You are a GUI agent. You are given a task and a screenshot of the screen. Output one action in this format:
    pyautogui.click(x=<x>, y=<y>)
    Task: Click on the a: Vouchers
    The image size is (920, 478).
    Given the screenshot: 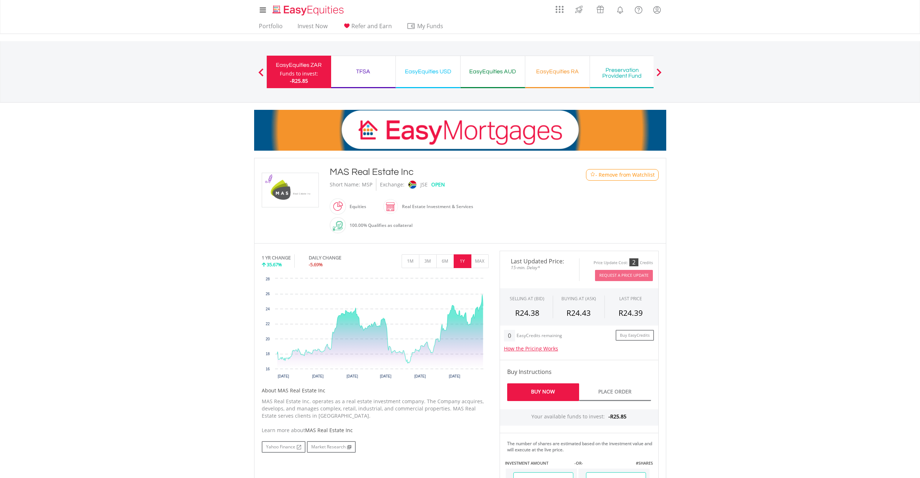 What is the action you would take?
    pyautogui.click(x=600, y=8)
    